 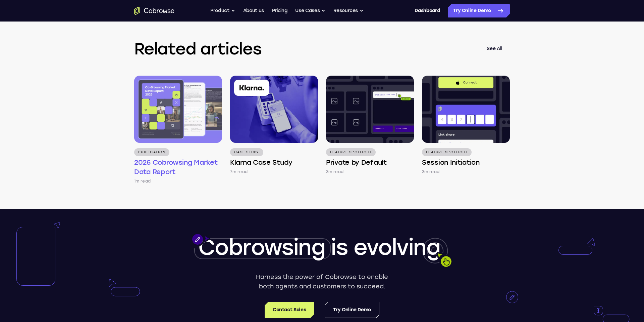 I want to click on a: Contact Sales, so click(x=290, y=310).